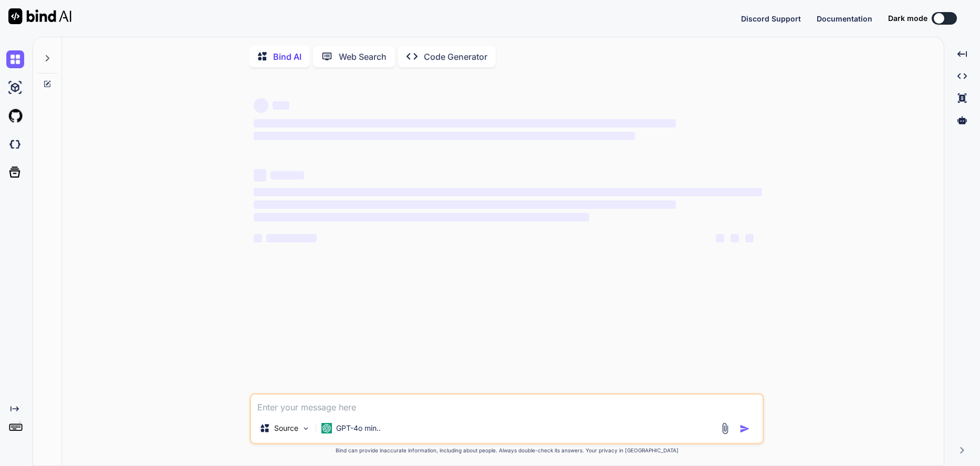 The image size is (980, 466). What do you see at coordinates (16, 144) in the screenshot?
I see `img: darkCloudIdeIcon` at bounding box center [16, 144].